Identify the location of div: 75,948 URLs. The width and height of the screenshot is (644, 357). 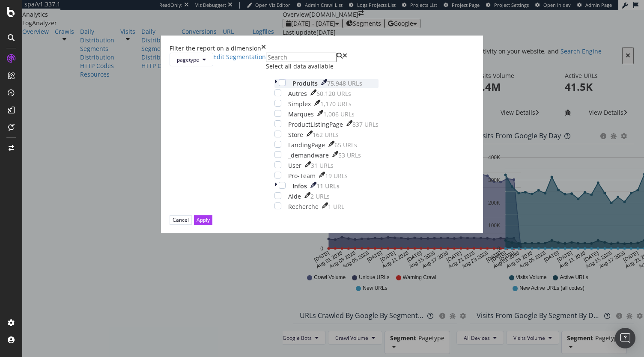
(345, 83).